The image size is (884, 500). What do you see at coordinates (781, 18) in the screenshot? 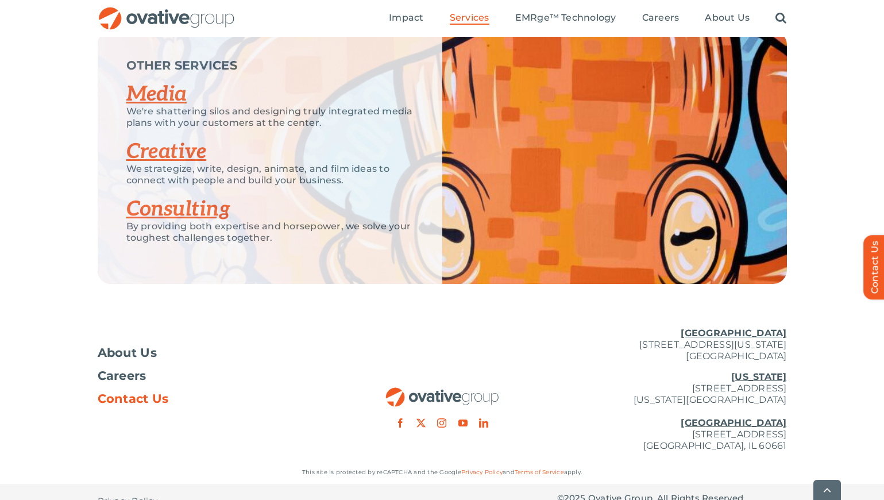
I see `a: Search` at bounding box center [781, 18].